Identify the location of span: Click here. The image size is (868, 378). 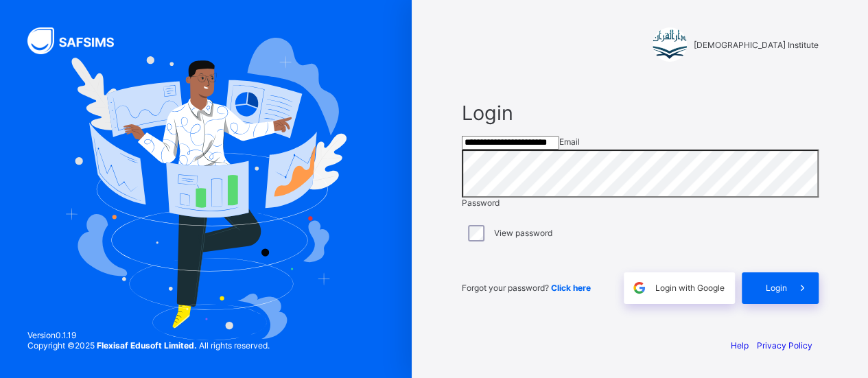
(571, 288).